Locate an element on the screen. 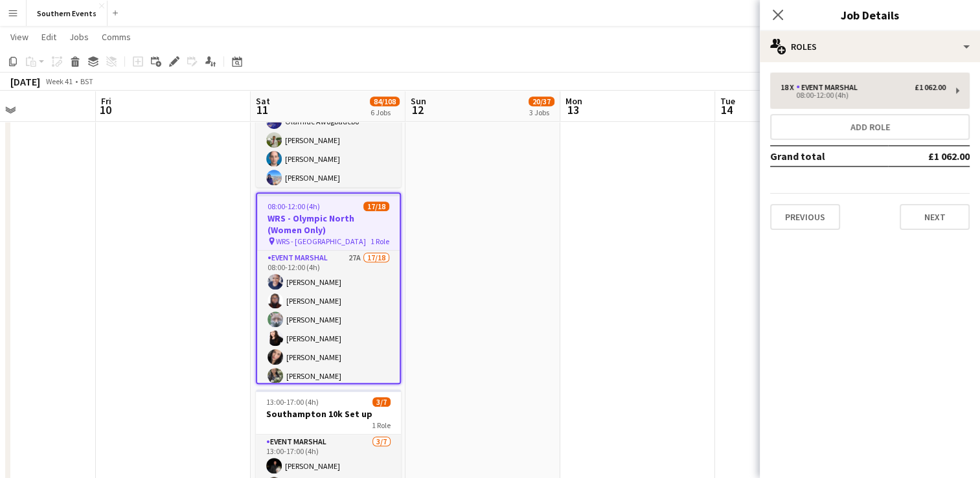 The height and width of the screenshot is (478, 980). span: Week 41 is located at coordinates (59, 81).